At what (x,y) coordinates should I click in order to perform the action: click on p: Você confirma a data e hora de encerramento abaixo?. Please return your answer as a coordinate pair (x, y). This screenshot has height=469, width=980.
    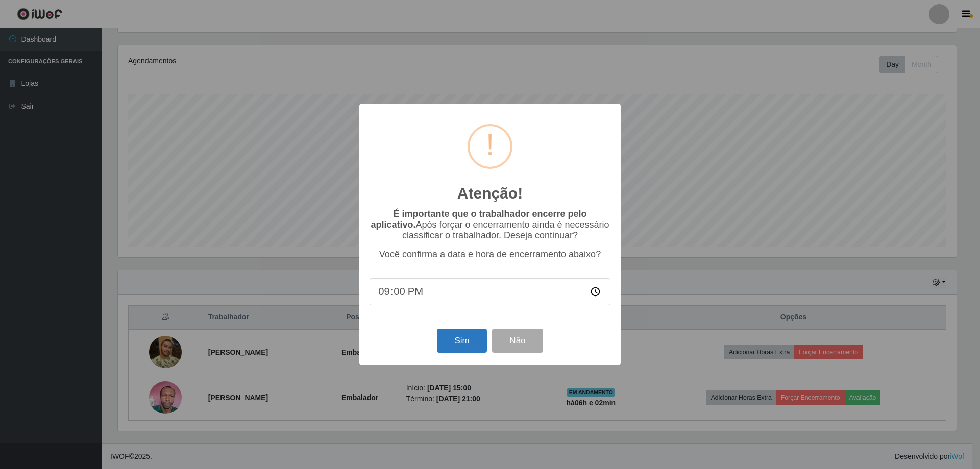
    Looking at the image, I should click on (490, 254).